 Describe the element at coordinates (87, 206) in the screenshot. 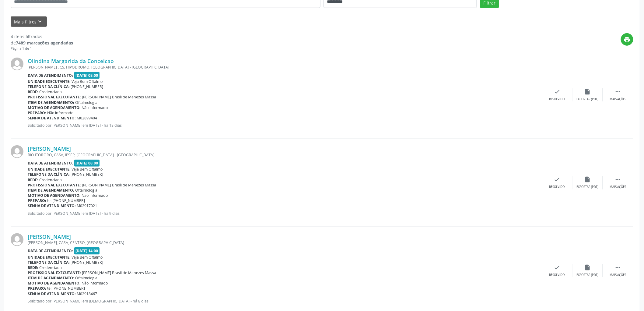

I see `span: M02917021` at that location.